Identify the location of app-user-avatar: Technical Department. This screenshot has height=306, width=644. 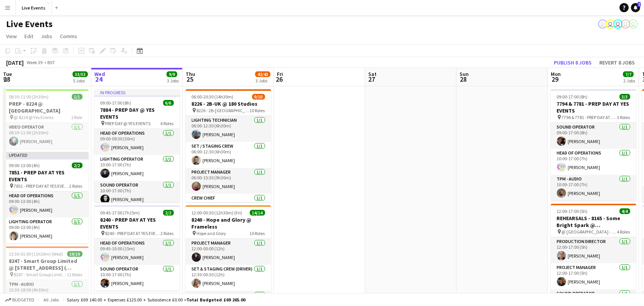
(633, 24).